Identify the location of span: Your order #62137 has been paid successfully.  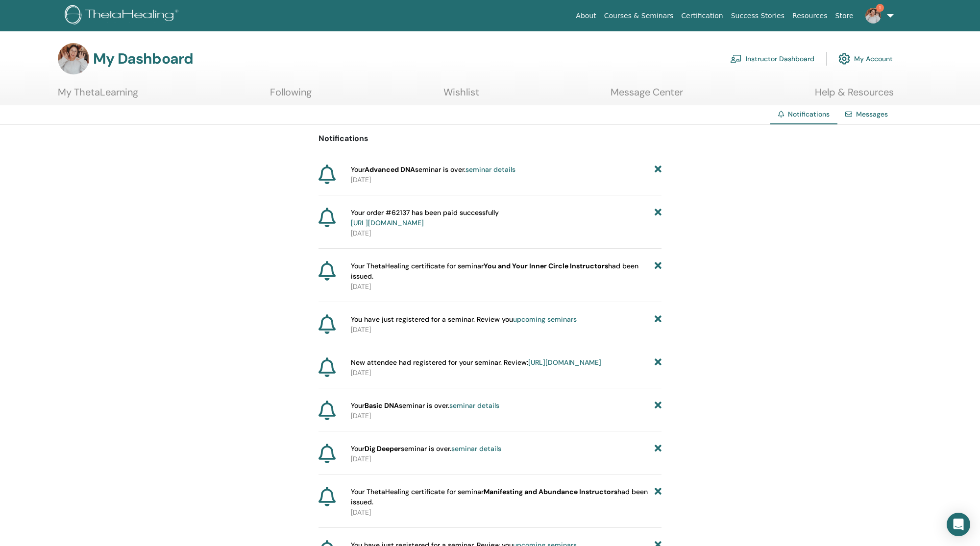
(424, 218).